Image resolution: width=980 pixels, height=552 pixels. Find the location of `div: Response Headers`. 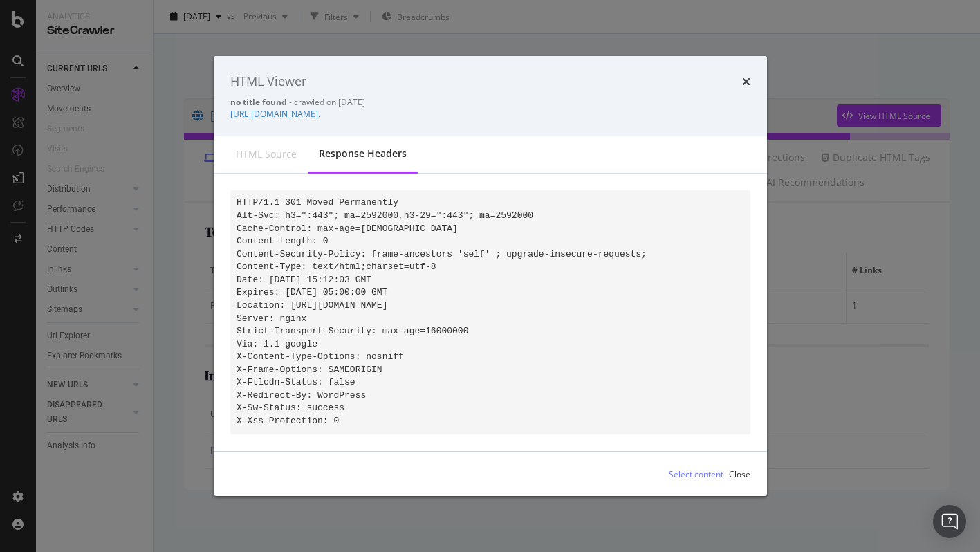

div: Response Headers is located at coordinates (362, 154).